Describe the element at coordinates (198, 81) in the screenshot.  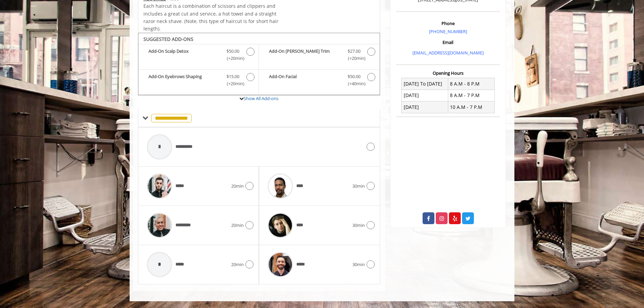
I see `label: Add-On Eyebrows Shaping` at that location.